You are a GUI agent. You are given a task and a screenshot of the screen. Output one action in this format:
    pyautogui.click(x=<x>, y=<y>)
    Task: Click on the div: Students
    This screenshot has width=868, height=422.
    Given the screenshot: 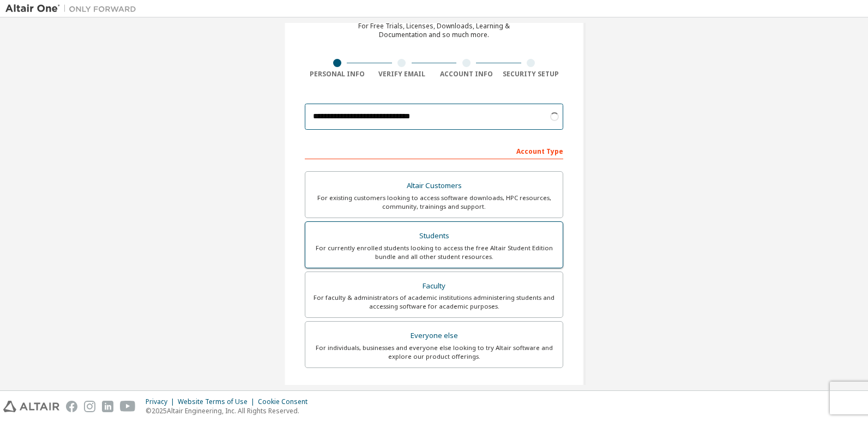 What is the action you would take?
    pyautogui.click(x=434, y=237)
    